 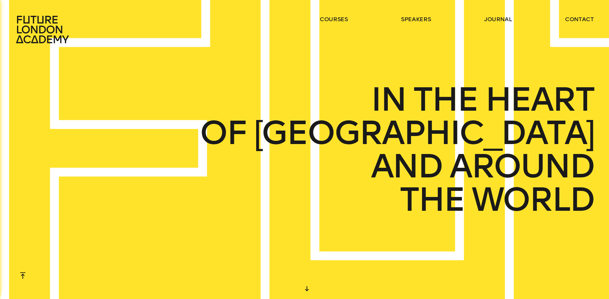 What do you see at coordinates (415, 19) in the screenshot?
I see `a: speakers` at bounding box center [415, 19].